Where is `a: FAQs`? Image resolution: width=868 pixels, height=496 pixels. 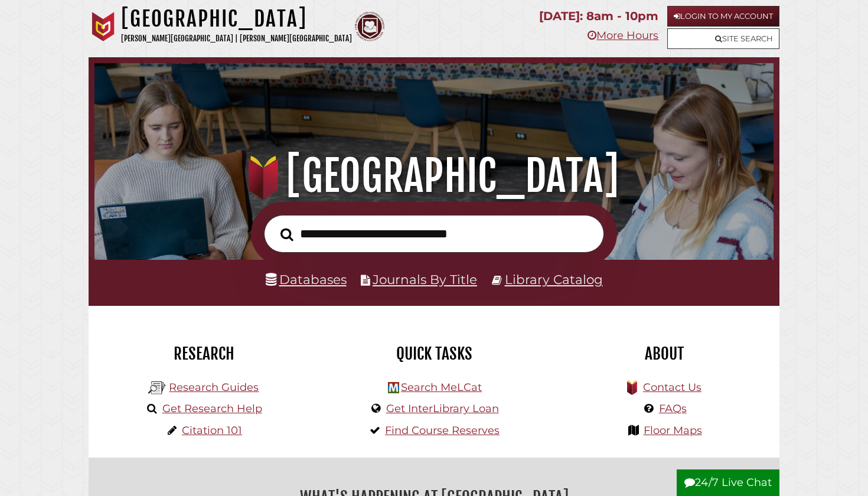
a: FAQs is located at coordinates (673, 409).